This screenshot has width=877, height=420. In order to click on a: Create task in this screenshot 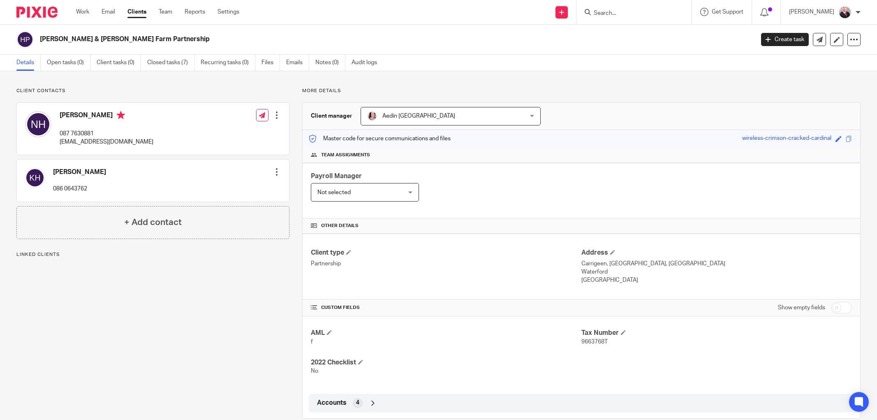, I will do `click(785, 39)`.